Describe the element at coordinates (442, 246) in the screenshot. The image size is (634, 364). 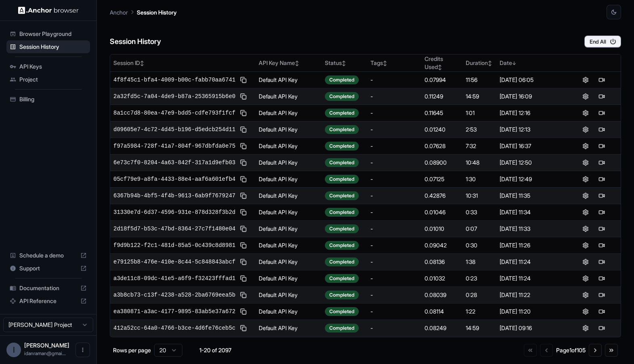
I see `div: 0.09042` at that location.